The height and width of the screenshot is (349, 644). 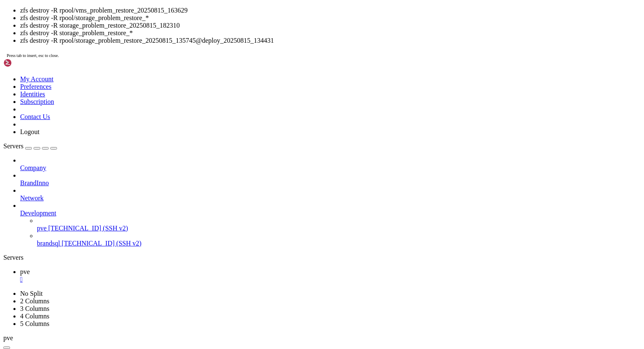 I want to click on x-row: rpool/storage, so click(x=269, y=57).